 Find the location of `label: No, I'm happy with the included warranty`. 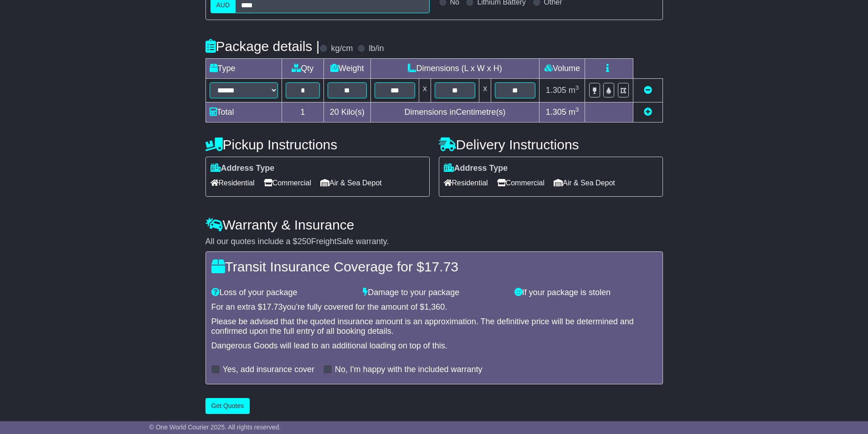

label: No, I'm happy with the included warranty is located at coordinates (408, 370).